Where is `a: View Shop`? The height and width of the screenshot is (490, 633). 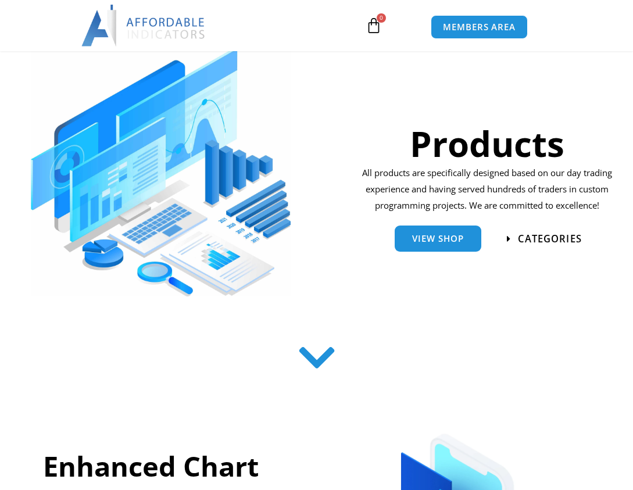 a: View Shop is located at coordinates (437, 238).